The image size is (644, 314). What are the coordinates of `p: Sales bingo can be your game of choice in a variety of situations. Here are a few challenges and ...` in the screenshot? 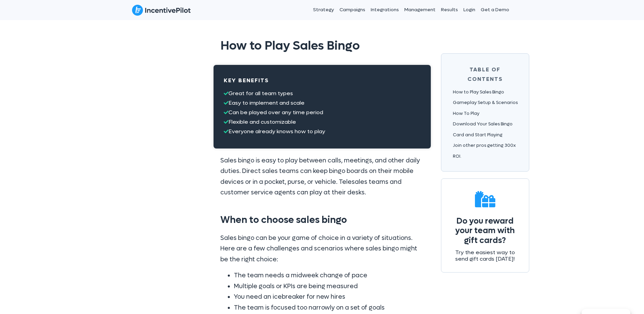 It's located at (322, 248).